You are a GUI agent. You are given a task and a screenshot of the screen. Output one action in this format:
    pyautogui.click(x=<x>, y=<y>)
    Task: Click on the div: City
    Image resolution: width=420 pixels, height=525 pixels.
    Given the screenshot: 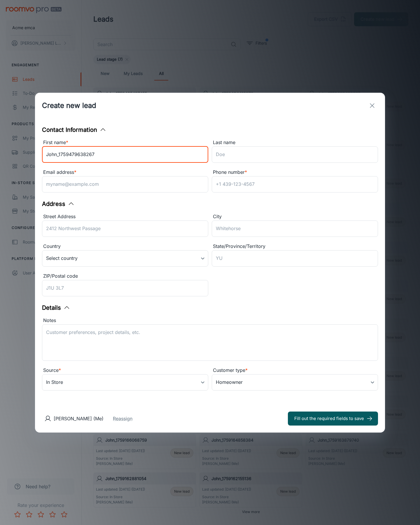 What is the action you would take?
    pyautogui.click(x=295, y=217)
    